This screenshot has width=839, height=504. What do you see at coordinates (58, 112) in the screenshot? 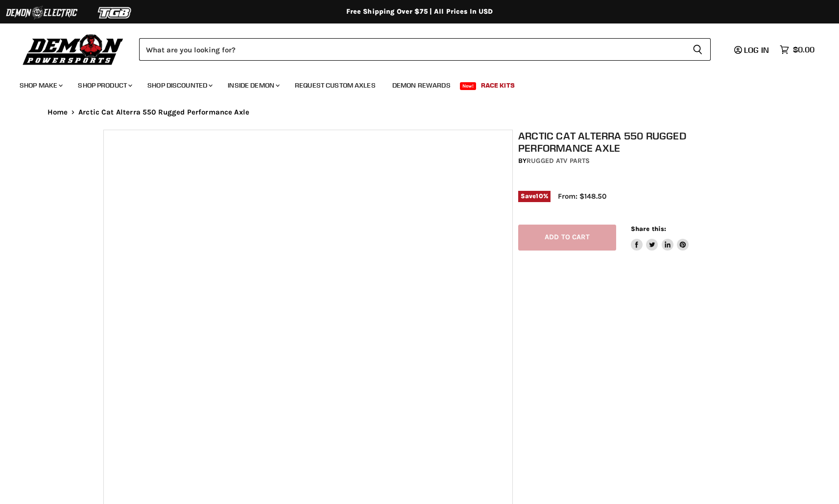
I see `a: Home` at bounding box center [58, 112].